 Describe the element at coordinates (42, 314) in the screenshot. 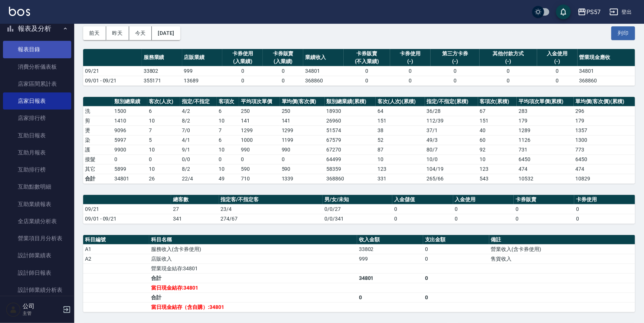

I see `p: 主管` at that location.